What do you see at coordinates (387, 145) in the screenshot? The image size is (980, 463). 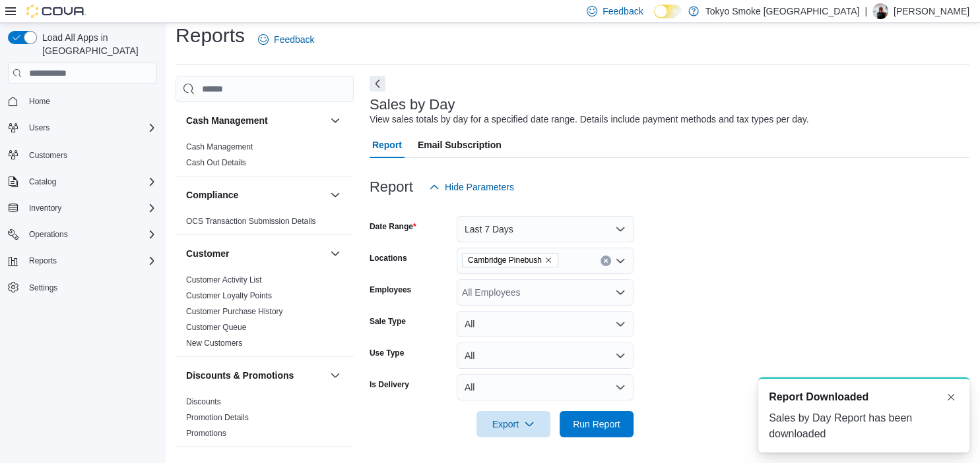 I see `span: Report` at bounding box center [387, 145].